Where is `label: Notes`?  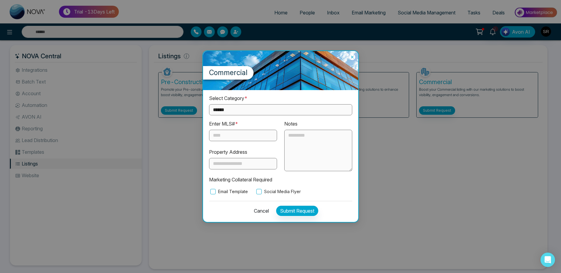
label: Notes is located at coordinates (291, 124).